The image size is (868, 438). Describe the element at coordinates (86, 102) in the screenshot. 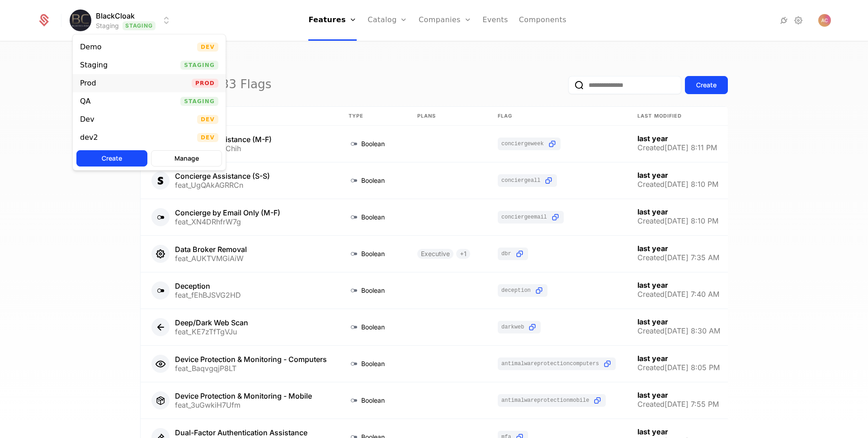

I see `div: QA` at that location.